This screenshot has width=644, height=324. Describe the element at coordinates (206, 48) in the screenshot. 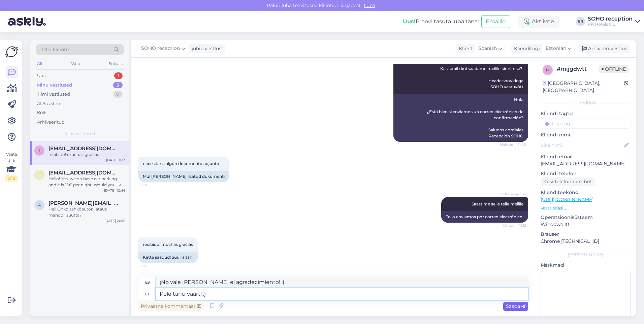

I see `div: juhib vestlust` at that location.